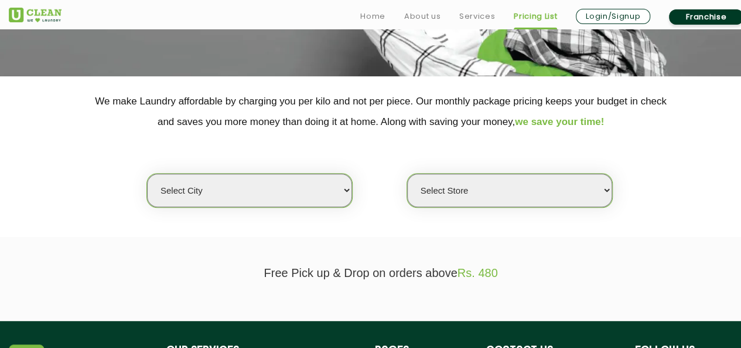 This screenshot has height=348, width=741. Describe the element at coordinates (613, 16) in the screenshot. I see `a: Login/Signup` at that location.